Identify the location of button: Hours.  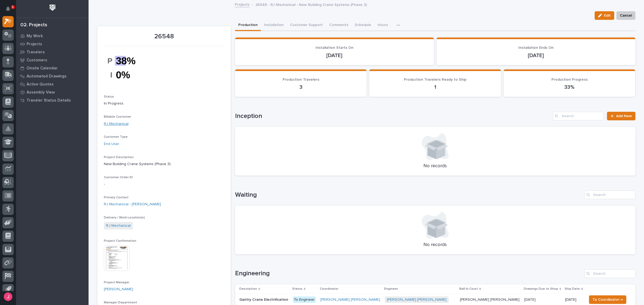
(382, 25).